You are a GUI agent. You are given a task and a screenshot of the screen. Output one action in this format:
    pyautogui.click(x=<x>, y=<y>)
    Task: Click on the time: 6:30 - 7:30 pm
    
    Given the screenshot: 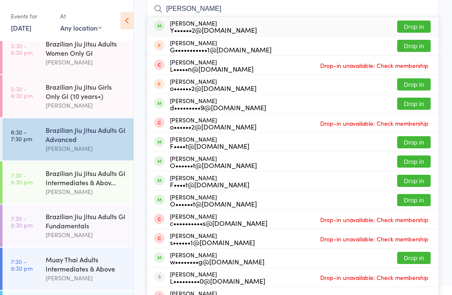 What is the action you would take?
    pyautogui.click(x=21, y=135)
    